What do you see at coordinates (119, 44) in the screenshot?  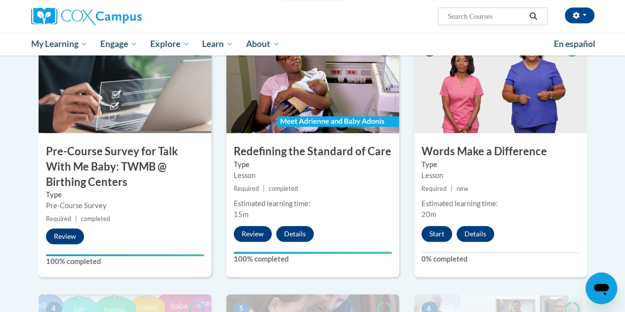 I see `span: Engage` at bounding box center [119, 44].